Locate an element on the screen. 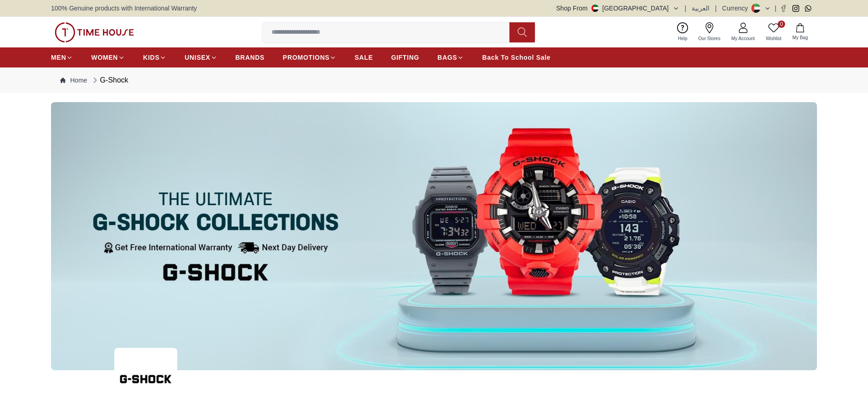 The width and height of the screenshot is (868, 419). span: BRANDS is located at coordinates (250, 57).